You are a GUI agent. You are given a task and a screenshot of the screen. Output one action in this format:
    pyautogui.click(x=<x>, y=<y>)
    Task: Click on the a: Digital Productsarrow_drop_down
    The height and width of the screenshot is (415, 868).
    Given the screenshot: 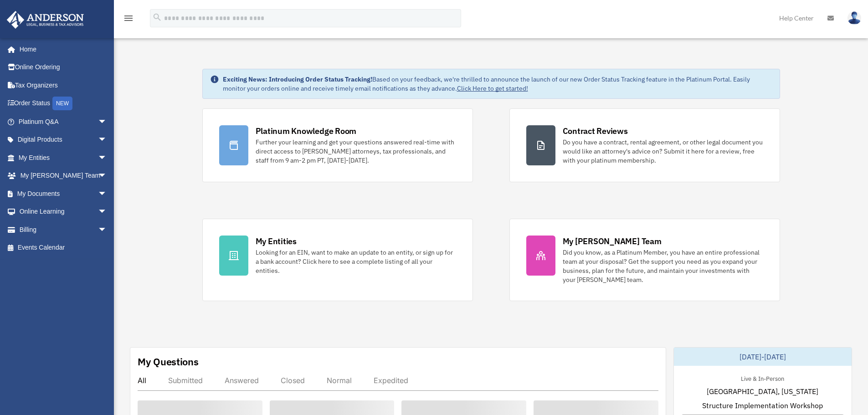 What is the action you would take?
    pyautogui.click(x=63, y=140)
    